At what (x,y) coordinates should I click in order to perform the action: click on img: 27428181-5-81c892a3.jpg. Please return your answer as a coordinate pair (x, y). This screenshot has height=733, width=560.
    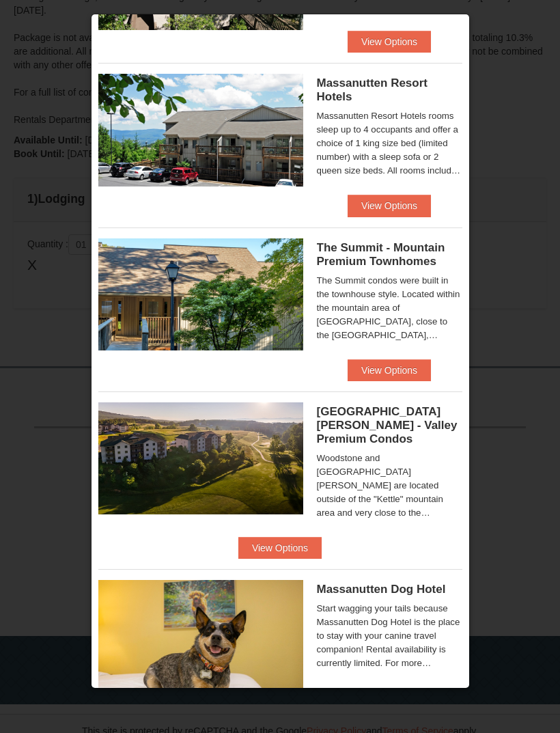
    Looking at the image, I should click on (201, 636).